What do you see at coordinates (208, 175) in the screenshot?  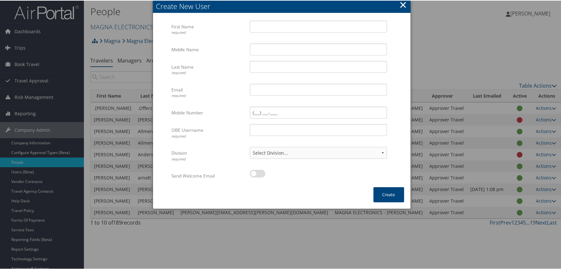 I see `label: Send Welcome Email` at bounding box center [208, 175].